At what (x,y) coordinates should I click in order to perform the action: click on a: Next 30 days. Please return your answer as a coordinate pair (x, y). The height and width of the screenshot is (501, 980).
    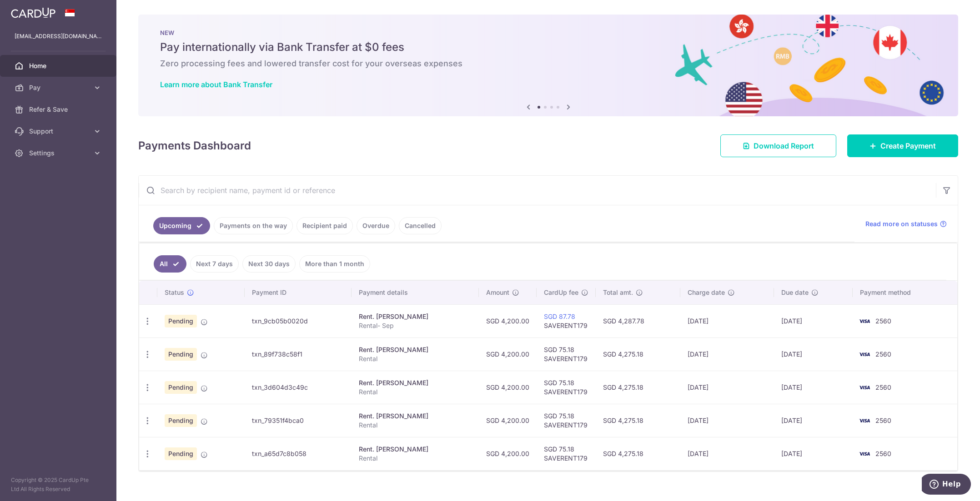
    Looking at the image, I should click on (269, 264).